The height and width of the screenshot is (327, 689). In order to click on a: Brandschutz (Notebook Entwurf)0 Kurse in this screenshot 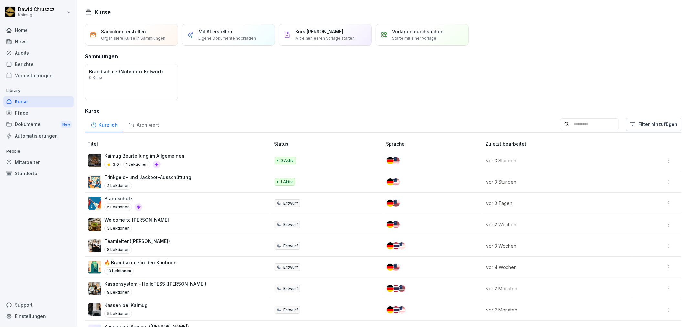, I will do `click(132, 82)`.